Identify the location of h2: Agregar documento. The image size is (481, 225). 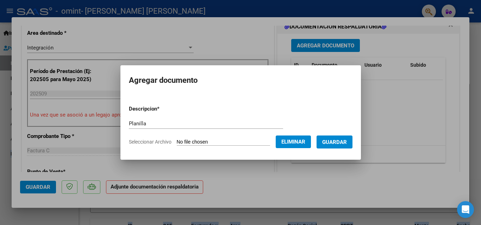
(240, 81).